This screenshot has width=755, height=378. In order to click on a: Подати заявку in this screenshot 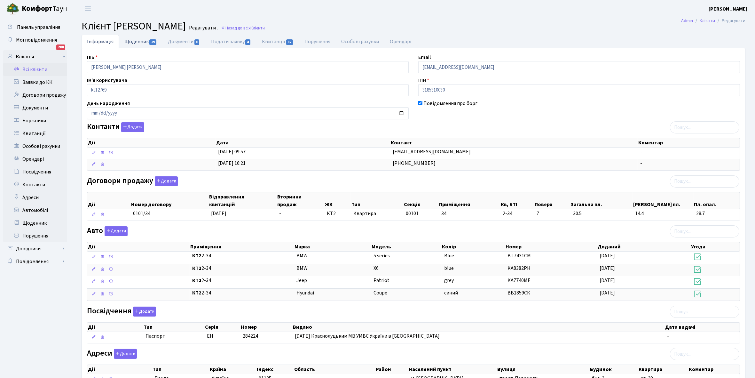, I will do `click(231, 42)`.